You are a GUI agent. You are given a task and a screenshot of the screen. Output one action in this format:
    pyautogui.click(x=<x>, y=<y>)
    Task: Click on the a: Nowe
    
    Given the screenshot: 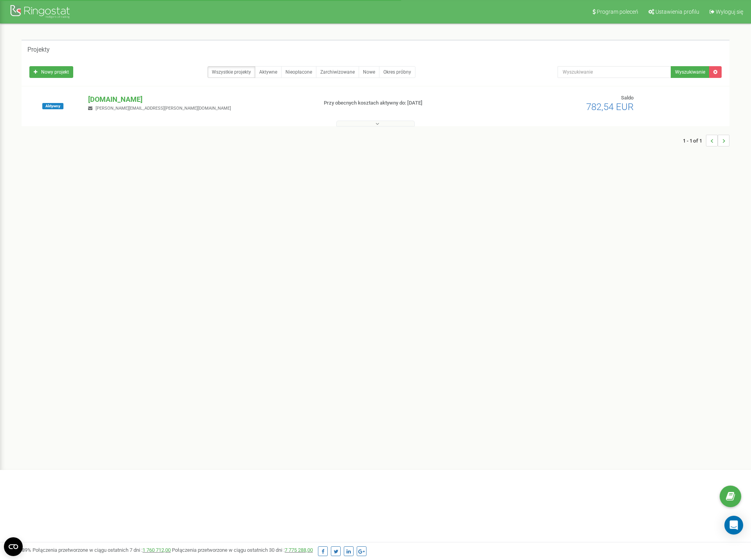 What is the action you would take?
    pyautogui.click(x=369, y=72)
    